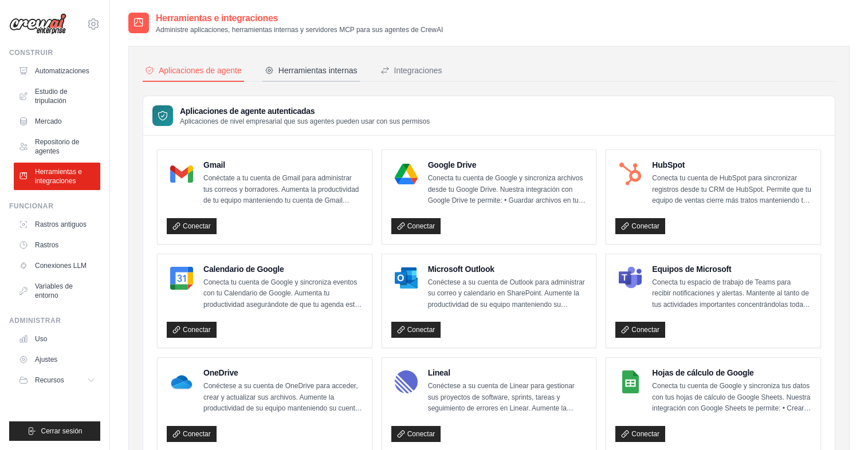  I want to click on img: Logotipo de Hojas de cálculo de Google, so click(630, 382).